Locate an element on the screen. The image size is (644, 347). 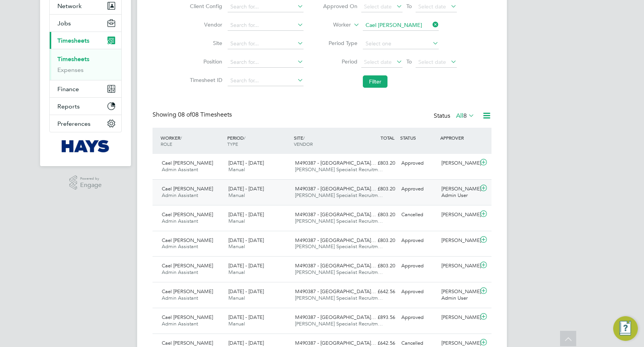
div: SITE is located at coordinates (325, 141).